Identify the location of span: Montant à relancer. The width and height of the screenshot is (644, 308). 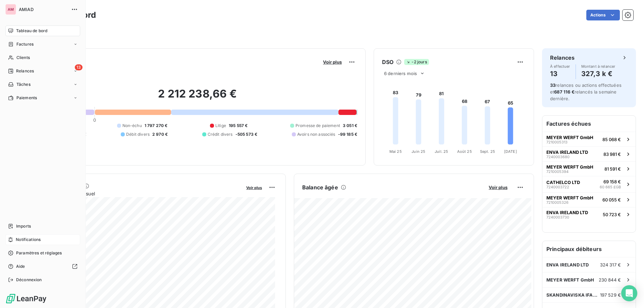
(598, 66).